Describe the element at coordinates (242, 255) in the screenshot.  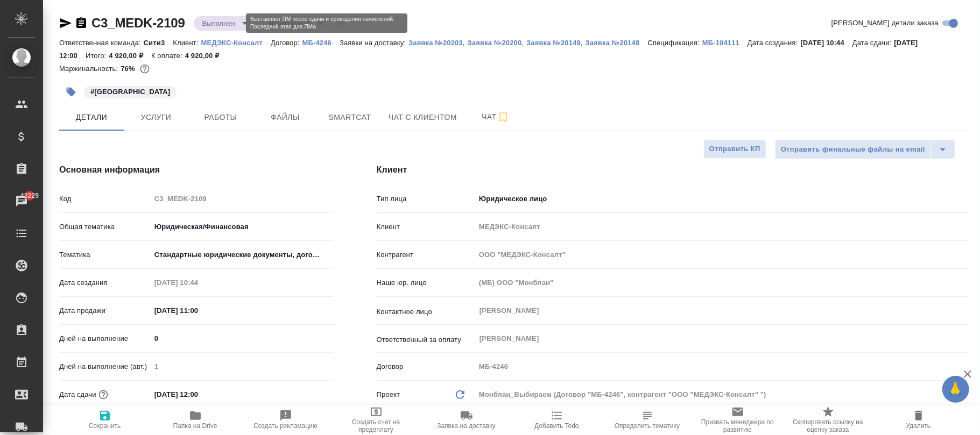
I see `div: Стандартные юридические документы, договоры, уставы` at that location.